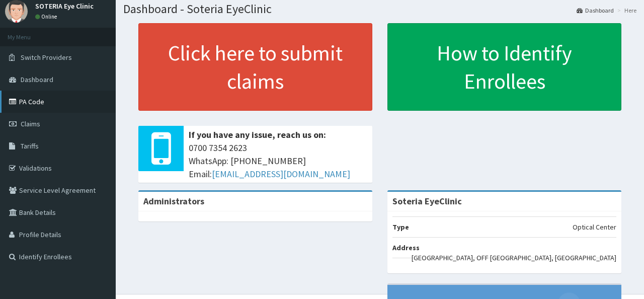  What do you see at coordinates (401, 227) in the screenshot?
I see `b: Type` at bounding box center [401, 227].